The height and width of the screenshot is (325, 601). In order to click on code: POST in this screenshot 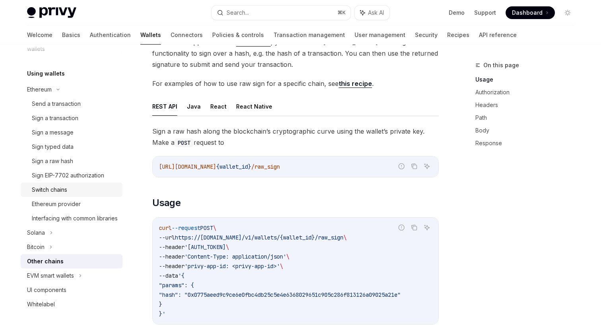, I will do `click(184, 143)`.